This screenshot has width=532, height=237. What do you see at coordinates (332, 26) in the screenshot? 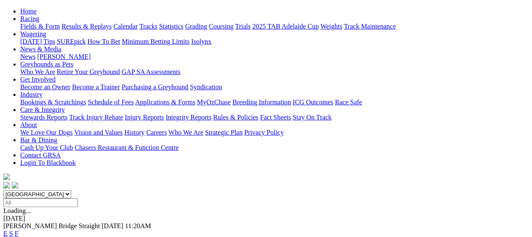
I see `a: Weights` at bounding box center [332, 26].